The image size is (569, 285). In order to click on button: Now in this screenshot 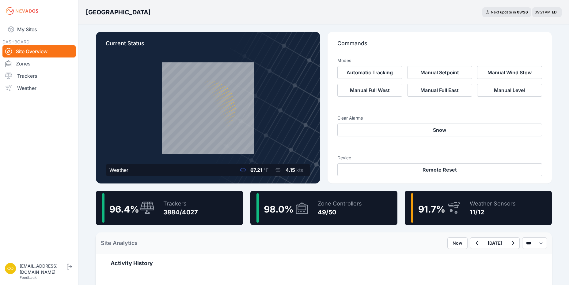, I will do `click(457, 244)`.